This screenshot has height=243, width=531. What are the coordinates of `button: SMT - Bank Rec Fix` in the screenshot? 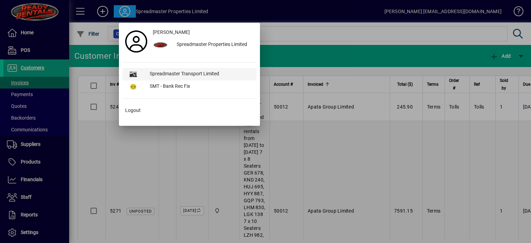 It's located at (190, 87).